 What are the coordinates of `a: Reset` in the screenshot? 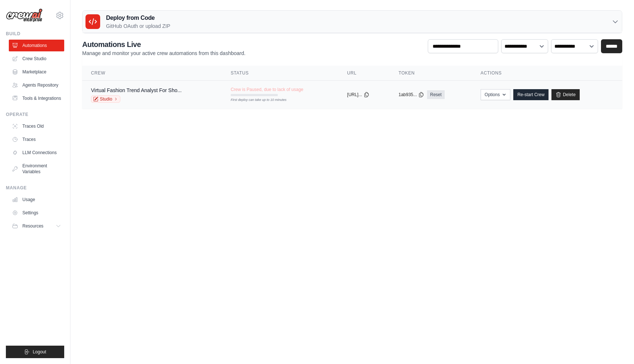 It's located at (435, 95).